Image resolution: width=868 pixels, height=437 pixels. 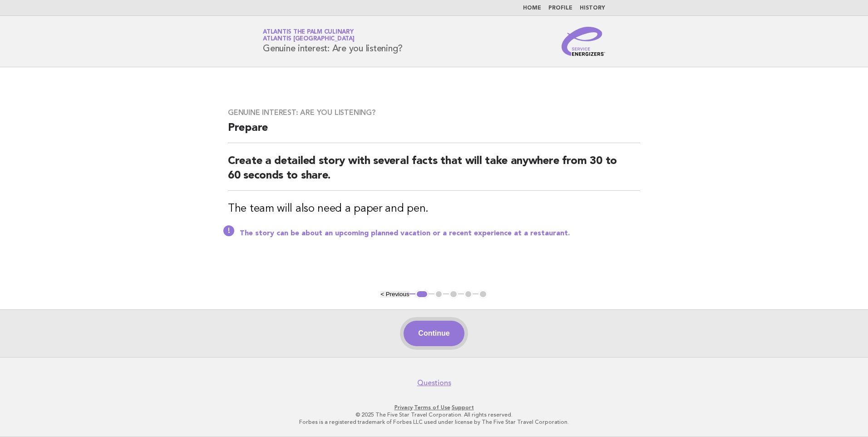 What do you see at coordinates (533, 8) in the screenshot?
I see `a: Home` at bounding box center [533, 8].